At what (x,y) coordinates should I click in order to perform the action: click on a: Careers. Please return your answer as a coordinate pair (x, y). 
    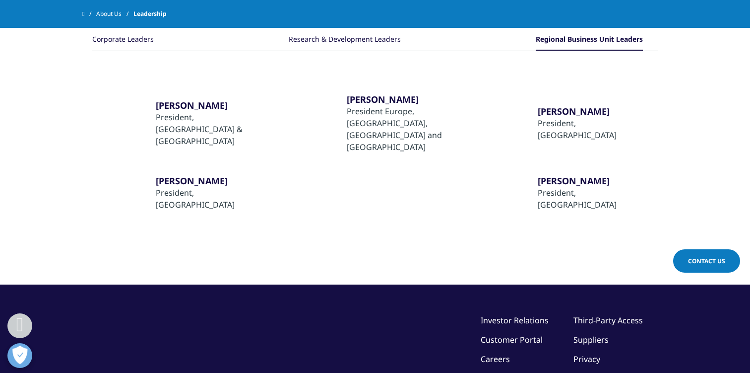
    Looking at the image, I should click on (495, 359).